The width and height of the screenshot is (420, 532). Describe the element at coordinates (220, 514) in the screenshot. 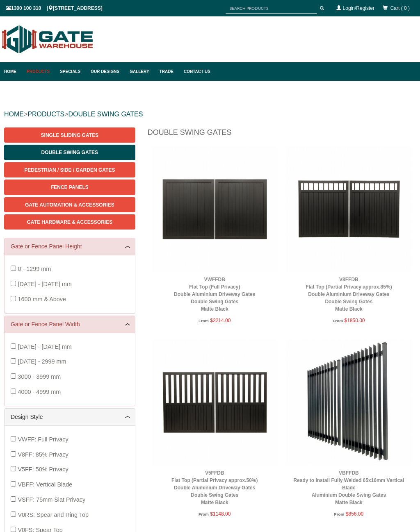

I see `span: $1148.00` at that location.